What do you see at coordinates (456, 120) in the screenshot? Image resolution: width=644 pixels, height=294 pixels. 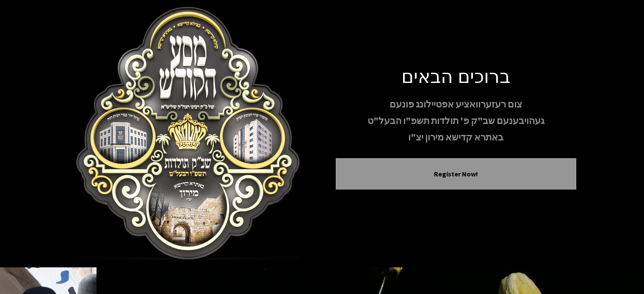 I see `p: געהויבענעם שב"ק פ' תולדות תשפ"ו הבעל"ט` at bounding box center [456, 120].